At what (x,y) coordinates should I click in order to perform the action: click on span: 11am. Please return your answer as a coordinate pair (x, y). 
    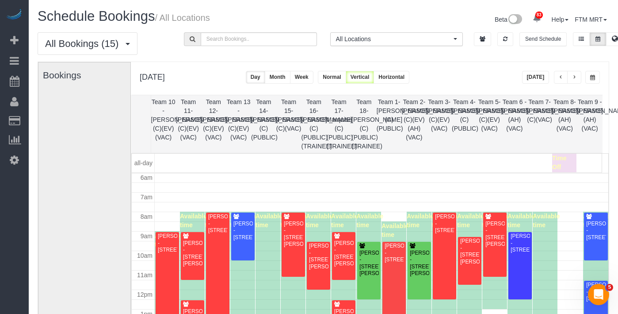
    Looking at the image, I should click on (145, 275).